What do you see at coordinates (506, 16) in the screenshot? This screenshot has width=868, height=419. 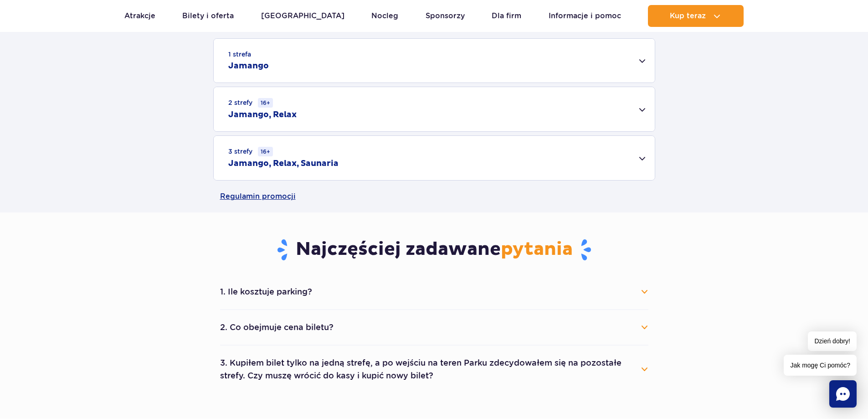 I see `a: Dla firm` at bounding box center [506, 16].